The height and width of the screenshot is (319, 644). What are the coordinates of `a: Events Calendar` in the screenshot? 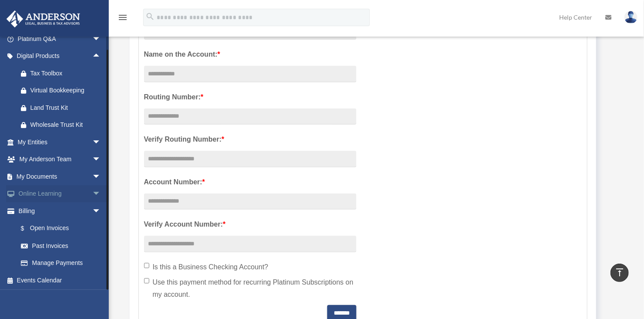 It's located at (60, 280).